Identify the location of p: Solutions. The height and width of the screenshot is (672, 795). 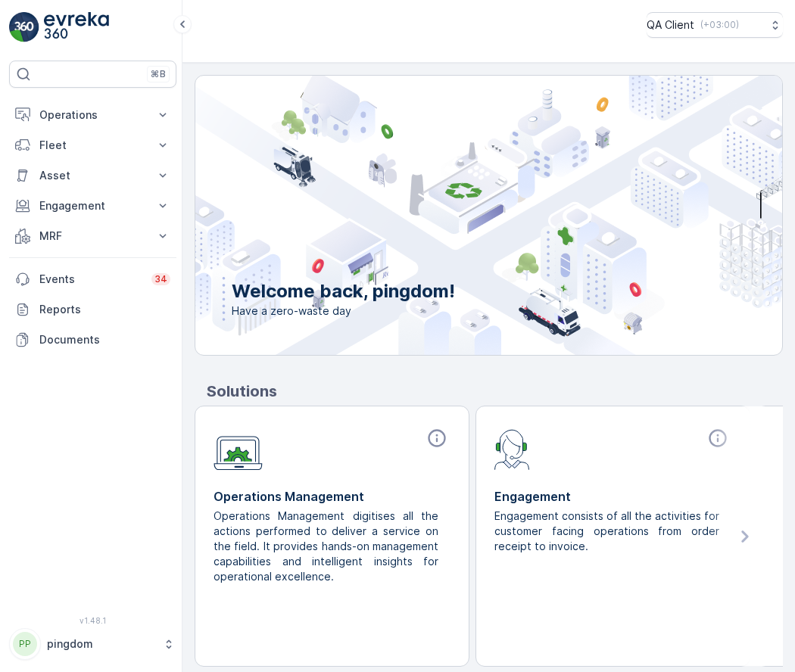
(494, 391).